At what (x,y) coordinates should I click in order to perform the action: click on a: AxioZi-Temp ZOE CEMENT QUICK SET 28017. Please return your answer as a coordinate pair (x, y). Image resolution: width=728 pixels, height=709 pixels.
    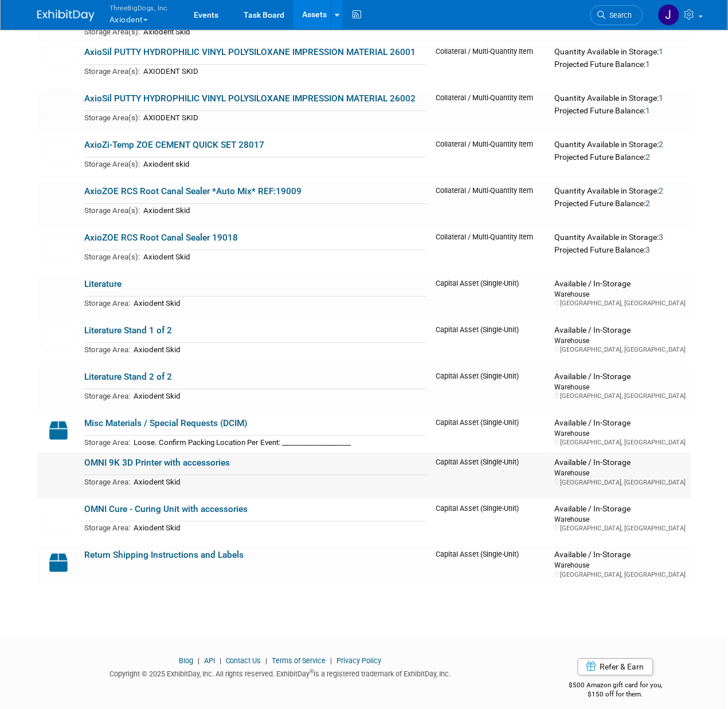
    Looking at the image, I should click on (174, 145).